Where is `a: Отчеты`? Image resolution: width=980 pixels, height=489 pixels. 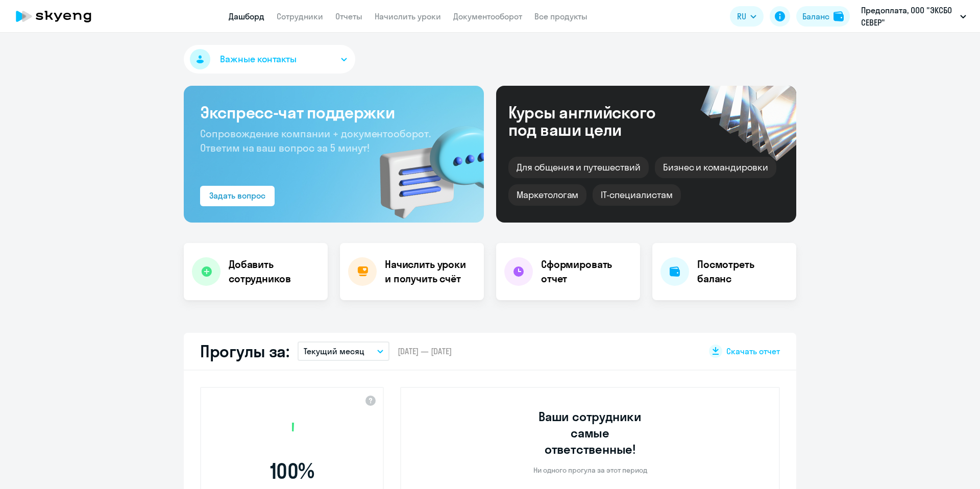 a: Отчеты is located at coordinates (348, 16).